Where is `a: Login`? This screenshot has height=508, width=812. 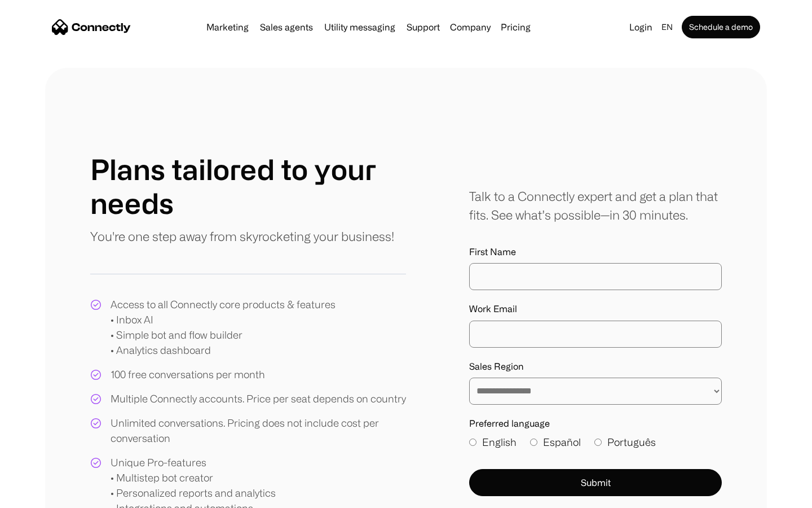 a: Login is located at coordinates (641, 27).